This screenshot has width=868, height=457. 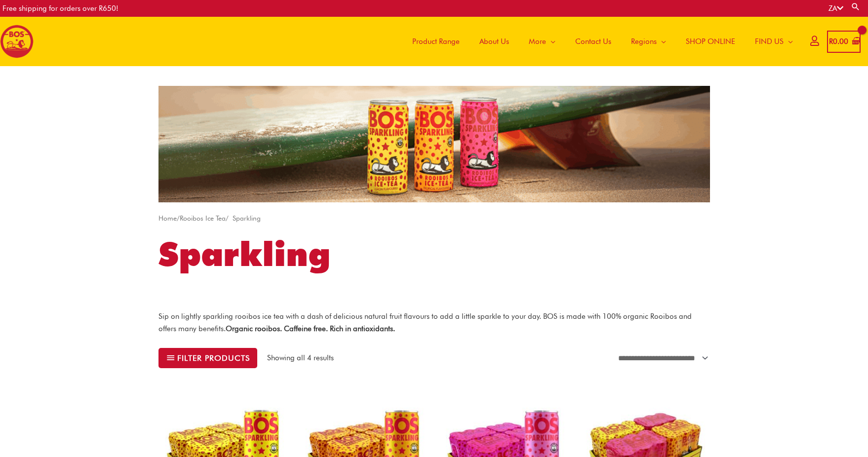 I want to click on a: More, so click(x=543, y=41).